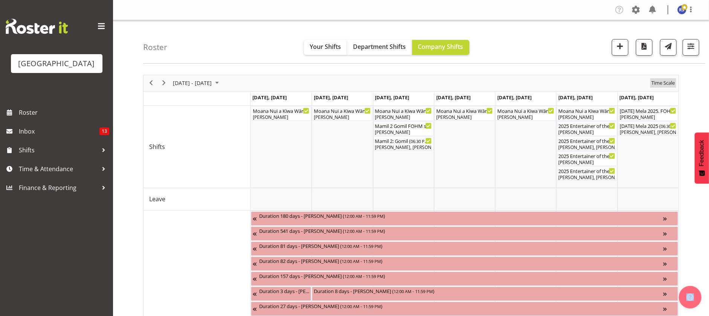 Image resolution: width=709 pixels, height=316 pixels. I want to click on button: September 2025, so click(197, 83).